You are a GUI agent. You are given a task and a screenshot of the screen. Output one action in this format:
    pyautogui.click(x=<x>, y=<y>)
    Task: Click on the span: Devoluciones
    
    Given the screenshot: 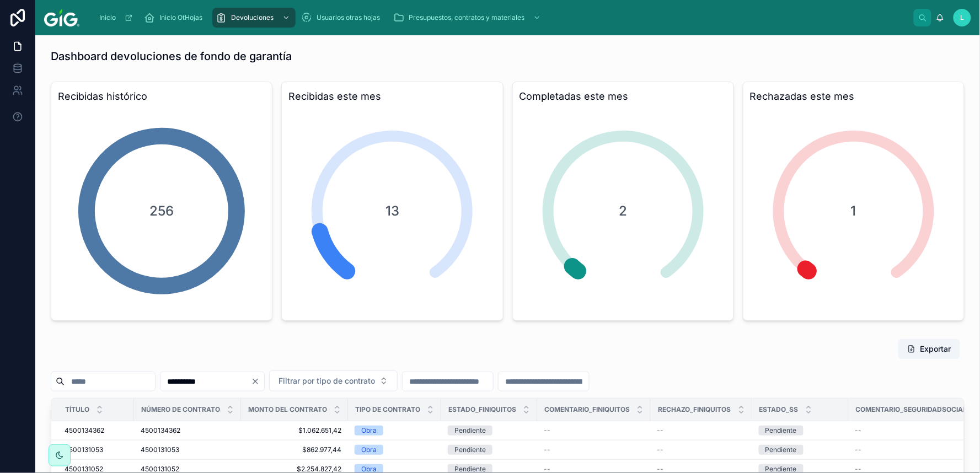 What is the action you would take?
    pyautogui.click(x=252, y=18)
    